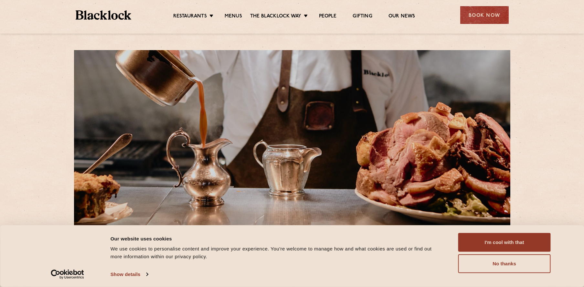 The height and width of the screenshot is (287, 584). What do you see at coordinates (190, 17) in the screenshot?
I see `a: Restaurants` at bounding box center [190, 17].